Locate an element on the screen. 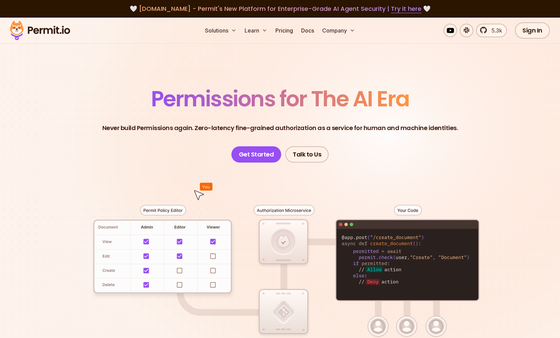 This screenshot has height=338, width=560. a: Pricing is located at coordinates (284, 30).